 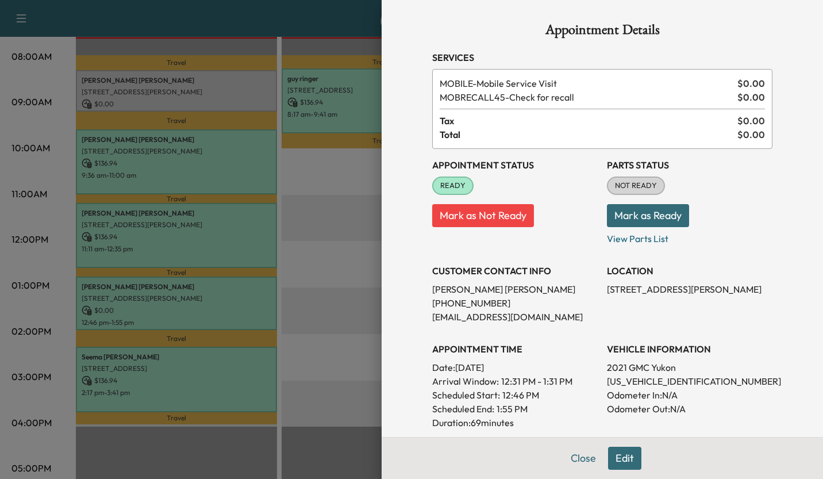 What do you see at coordinates (483, 216) in the screenshot?
I see `button: Mark as Not Ready` at bounding box center [483, 216].